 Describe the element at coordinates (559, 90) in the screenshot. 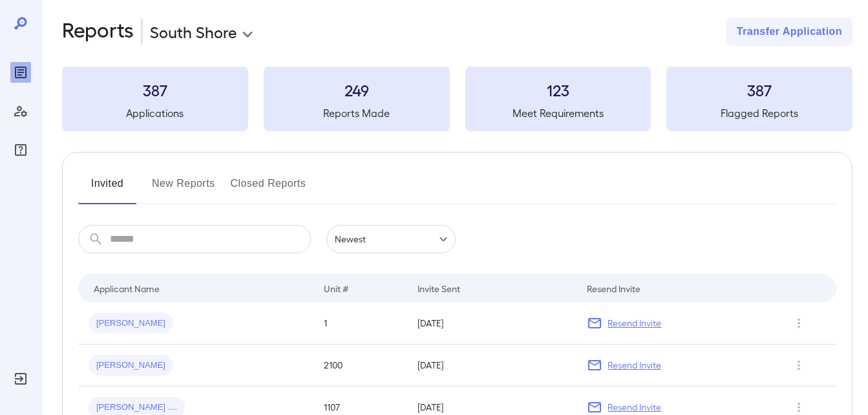

I see `h3: 123` at that location.